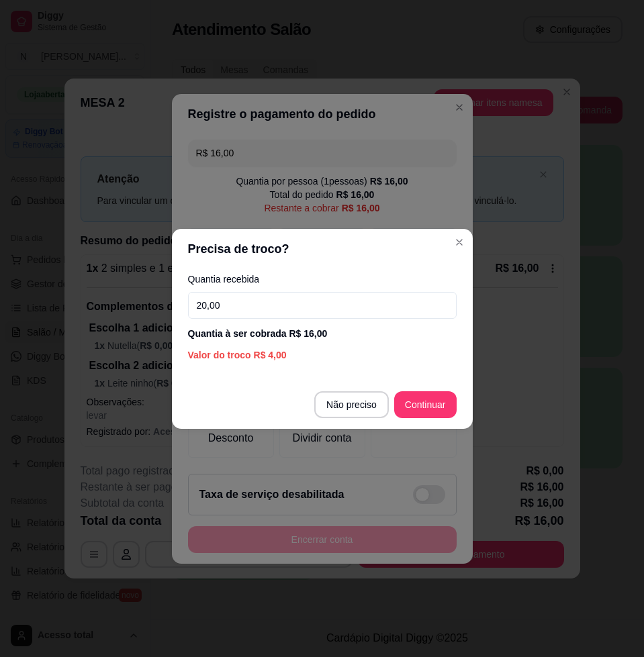 This screenshot has width=644, height=657. I want to click on button: Continuar, so click(425, 405).